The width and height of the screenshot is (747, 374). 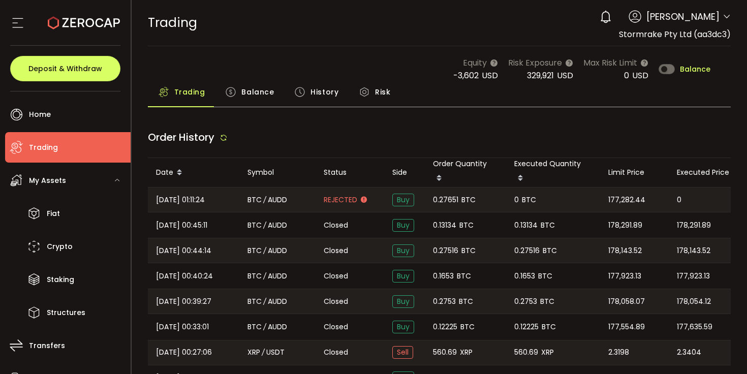 I want to click on span: Risk Exposure, so click(x=535, y=63).